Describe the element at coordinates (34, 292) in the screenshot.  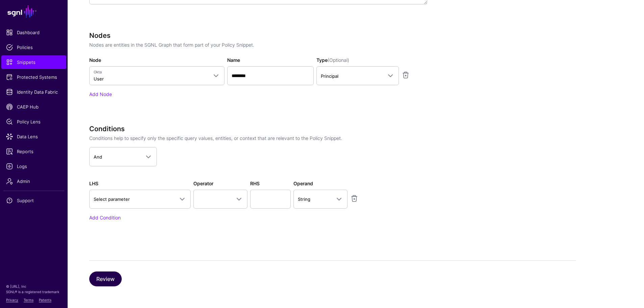
I see `p: SGNL® is a registered trademark` at that location.